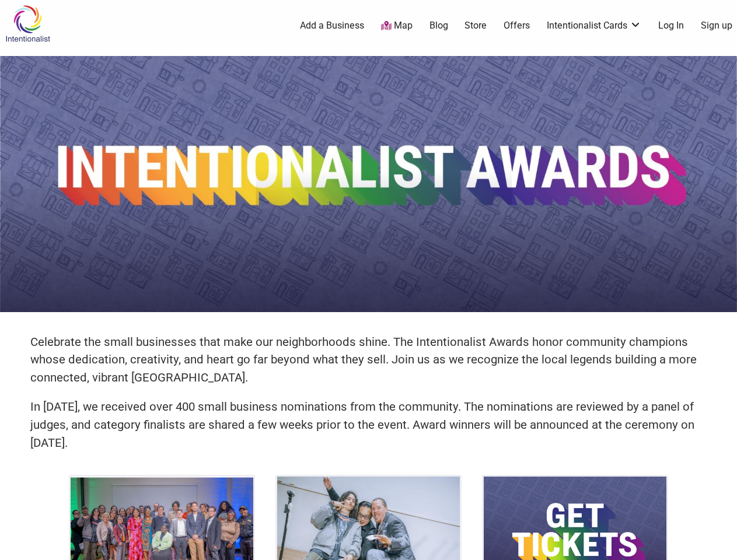 Image resolution: width=737 pixels, height=560 pixels. Describe the element at coordinates (332, 26) in the screenshot. I see `a: Add a Business` at that location.